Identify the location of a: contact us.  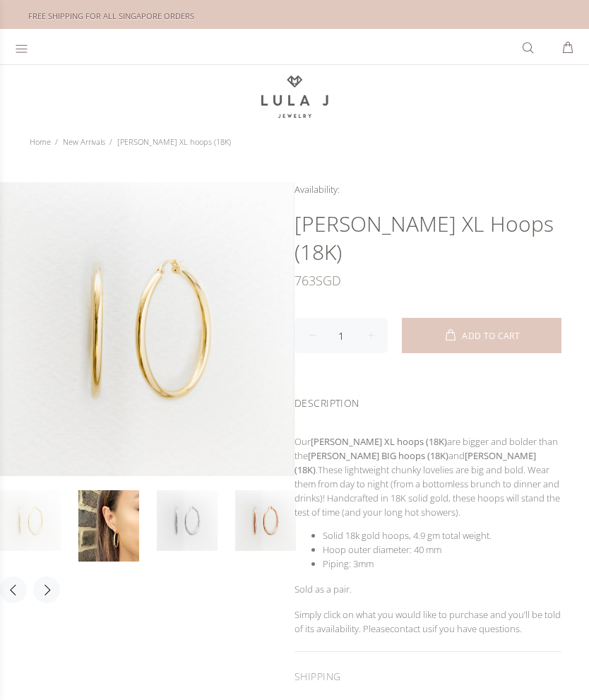
(411, 629).